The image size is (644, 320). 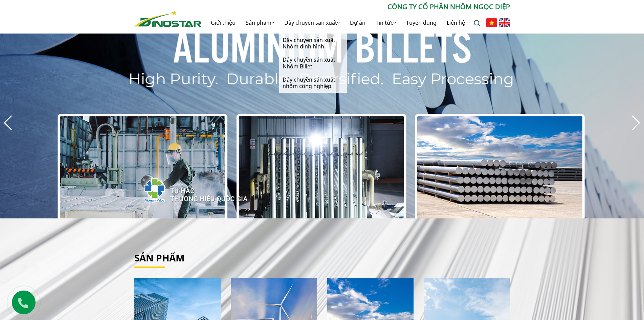 I want to click on a: Nhôm Dinostar, so click(x=168, y=17).